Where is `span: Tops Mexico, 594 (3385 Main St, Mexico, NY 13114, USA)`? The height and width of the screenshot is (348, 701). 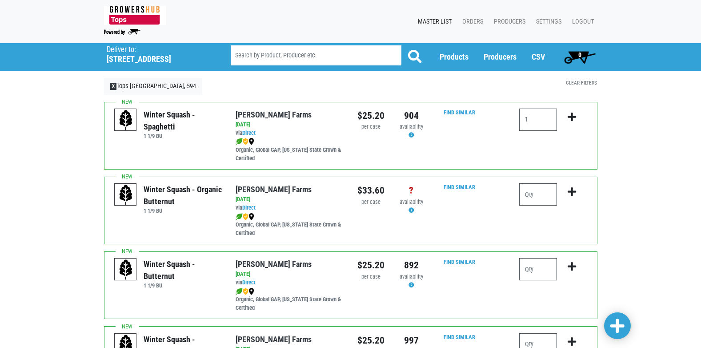 span: Tops Mexico, 594 (3385 Main St, Mexico, NY 13114, USA) is located at coordinates (161, 53).